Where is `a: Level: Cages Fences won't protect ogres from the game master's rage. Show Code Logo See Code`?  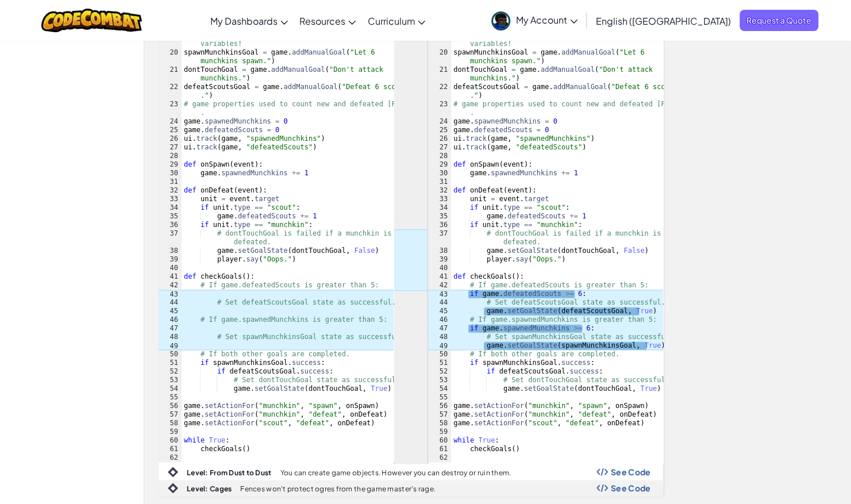 a: Level: Cages Fences won't protect ogres from the game master's rage. Show Code Logo See Code is located at coordinates (411, 487).